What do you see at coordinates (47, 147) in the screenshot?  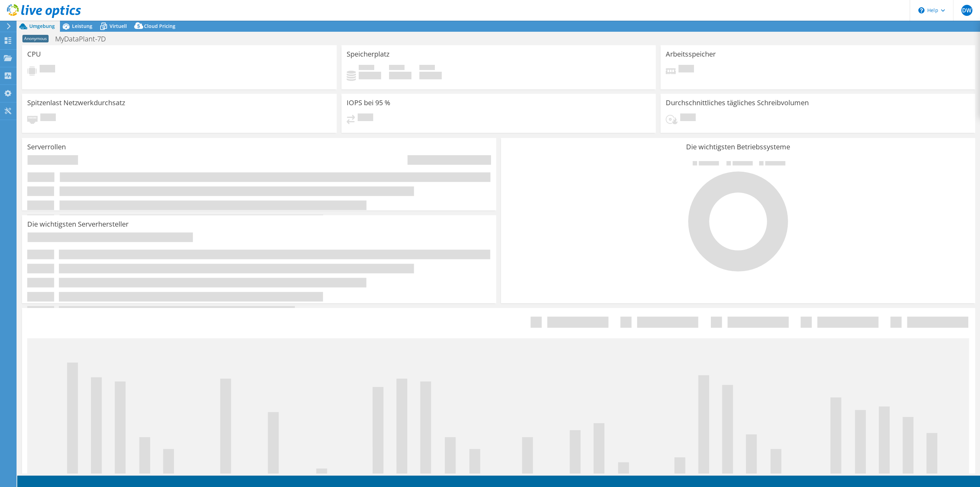 I see `h3: Serverrollen` at bounding box center [47, 147].